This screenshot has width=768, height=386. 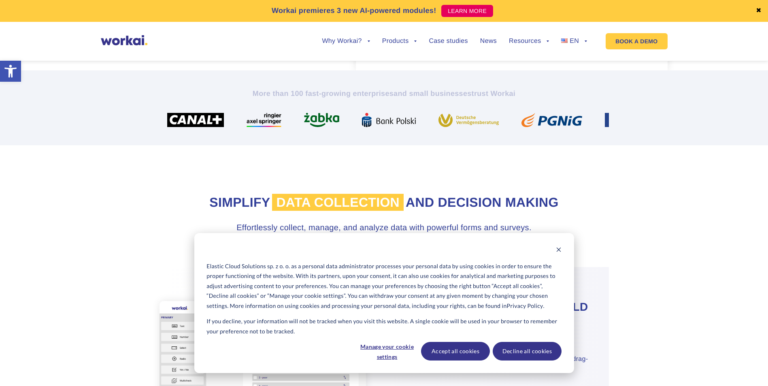 I want to click on button: Dismiss cookie banner, so click(x=559, y=251).